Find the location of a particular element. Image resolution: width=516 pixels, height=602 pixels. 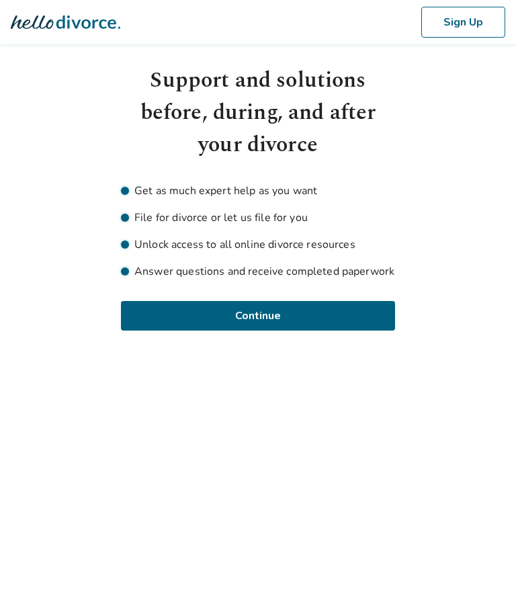

li: Answer questions and receive completed paperwork is located at coordinates (258, 271).